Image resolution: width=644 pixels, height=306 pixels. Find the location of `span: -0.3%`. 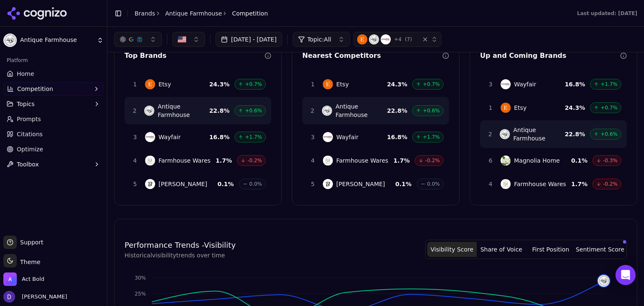

span: -0.3% is located at coordinates (610, 160).